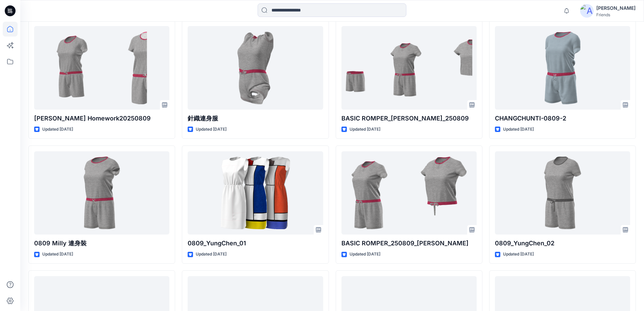 Image resolution: width=644 pixels, height=311 pixels. What do you see at coordinates (255, 118) in the screenshot?
I see `p: 針織連身服` at bounding box center [255, 118].